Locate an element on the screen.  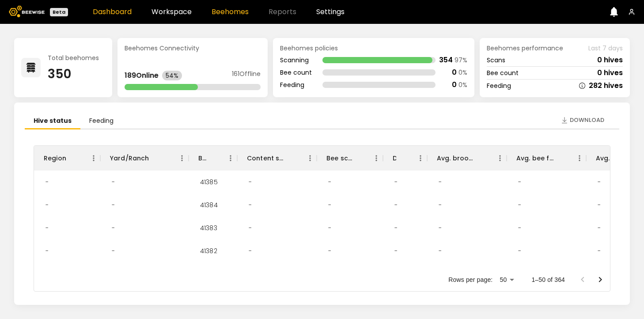
a: Workspace is located at coordinates (172, 12).